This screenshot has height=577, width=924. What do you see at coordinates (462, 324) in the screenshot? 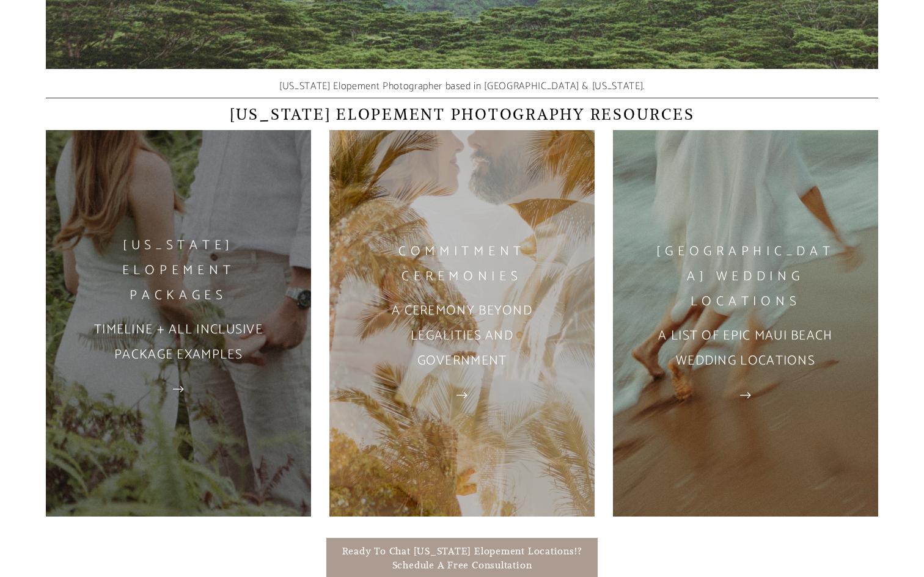
I see `a: COMMITMENT CEREMONIES A ceremony beyond legalities and government` at bounding box center [462, 324].